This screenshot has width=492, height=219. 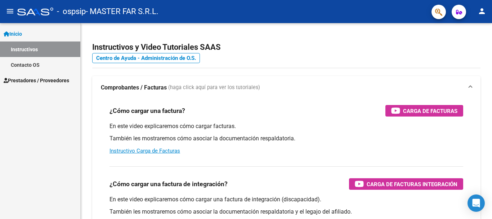 I want to click on mat-icon: person, so click(x=482, y=11).